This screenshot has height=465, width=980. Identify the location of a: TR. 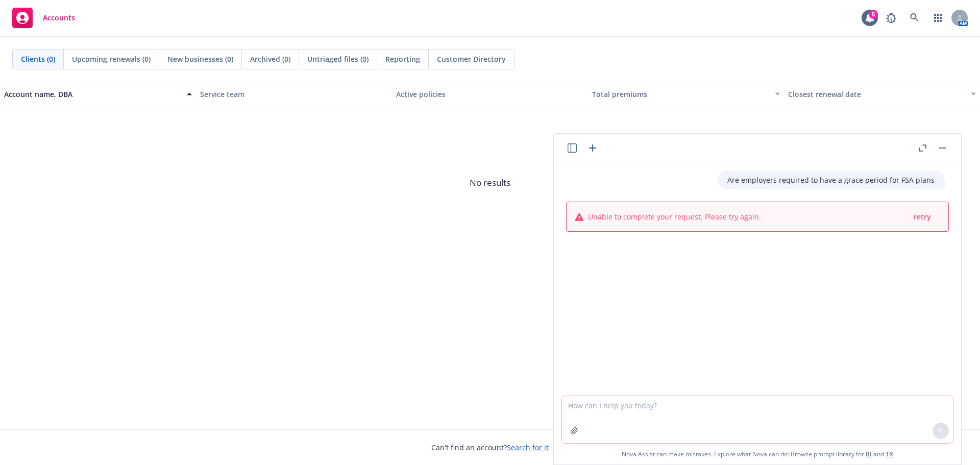
(889, 454).